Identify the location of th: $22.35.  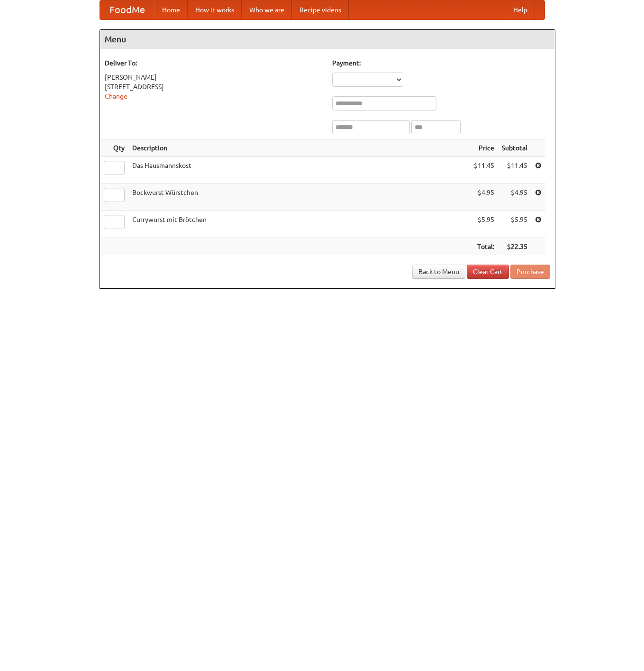
(515, 247).